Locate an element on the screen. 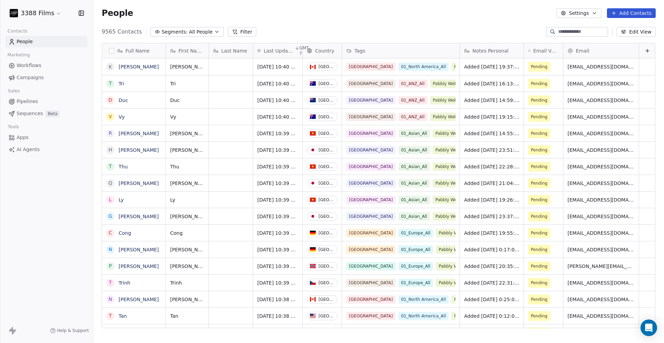 This screenshot has width=664, height=343. div: N is located at coordinates (110, 249).